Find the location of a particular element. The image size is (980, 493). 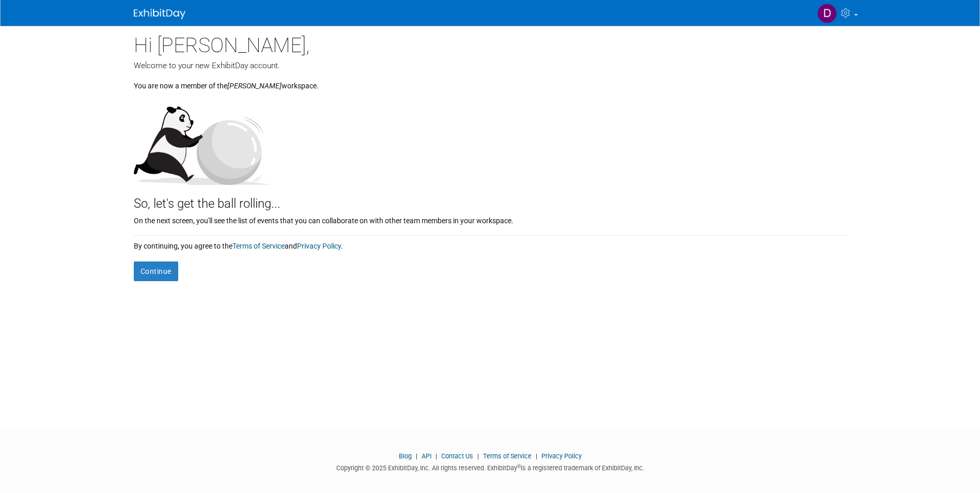

div: You are now a member of the workspace. is located at coordinates (490, 81).